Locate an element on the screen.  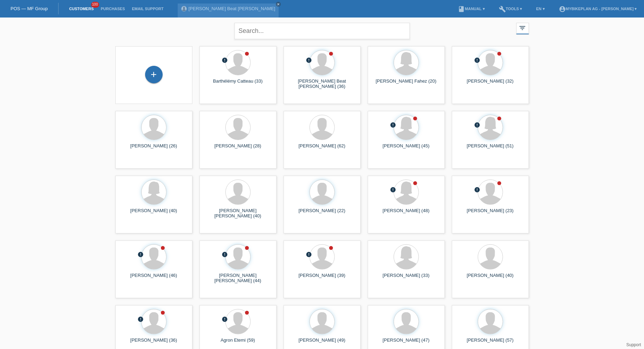
div: Agron Etemi (59) is located at coordinates (238, 343).